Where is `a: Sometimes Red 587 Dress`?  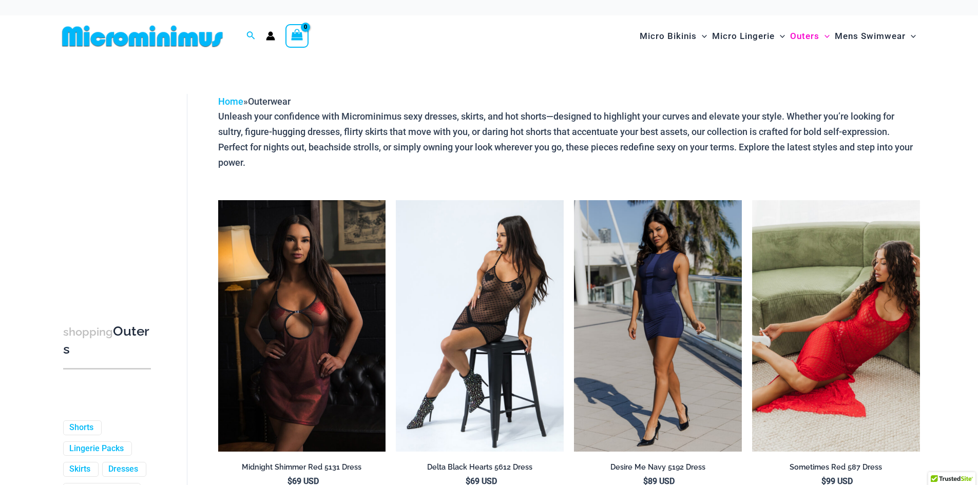
a: Sometimes Red 587 Dress is located at coordinates (835, 469).